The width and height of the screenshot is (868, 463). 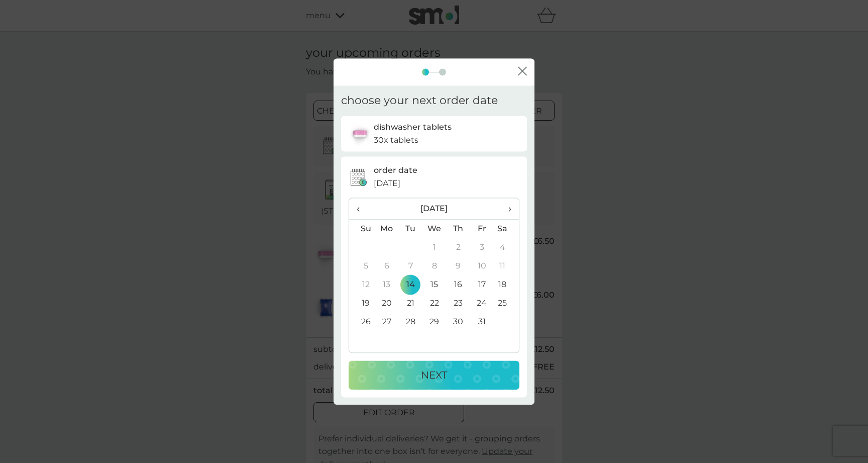 I want to click on p: order date, so click(x=395, y=171).